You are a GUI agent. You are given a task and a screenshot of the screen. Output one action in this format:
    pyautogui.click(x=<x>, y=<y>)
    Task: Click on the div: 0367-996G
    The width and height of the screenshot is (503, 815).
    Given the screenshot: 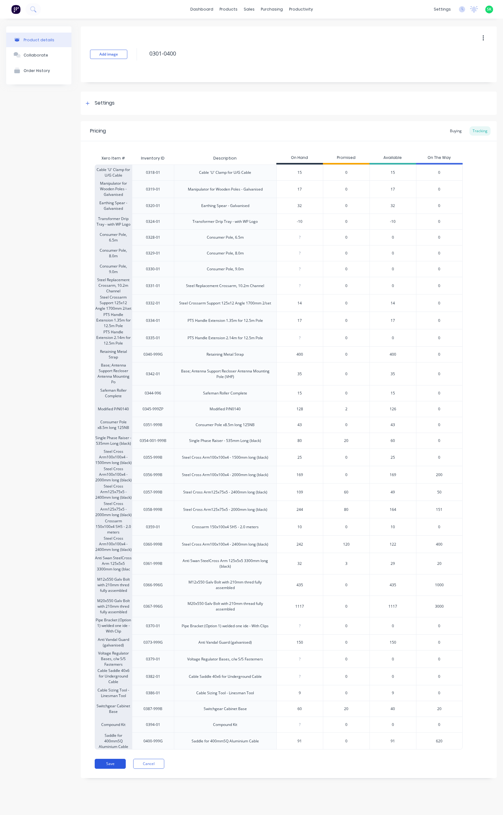 What is the action you would take?
    pyautogui.click(x=153, y=606)
    